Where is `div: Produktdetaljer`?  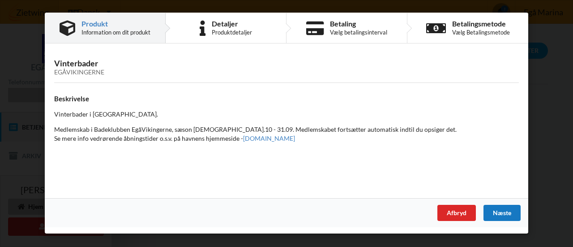 div: Produktdetaljer is located at coordinates (232, 32).